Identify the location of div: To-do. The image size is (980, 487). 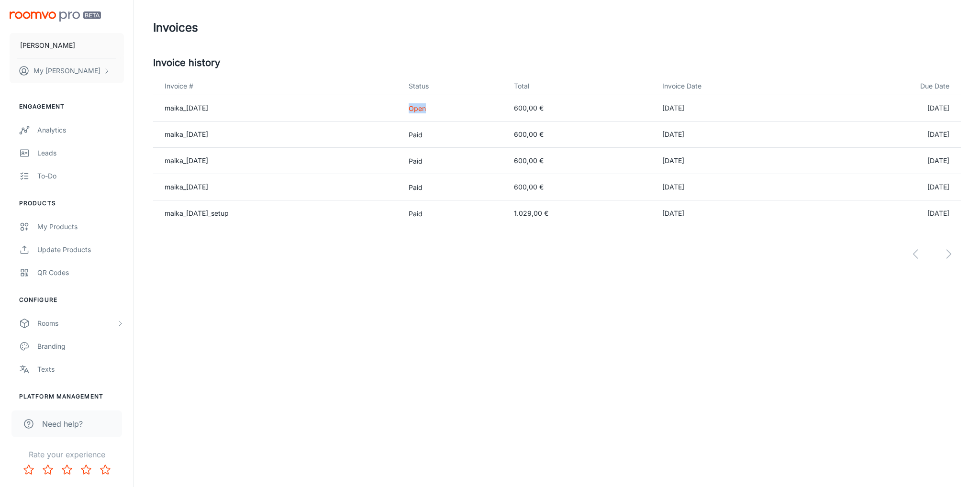
(81, 176).